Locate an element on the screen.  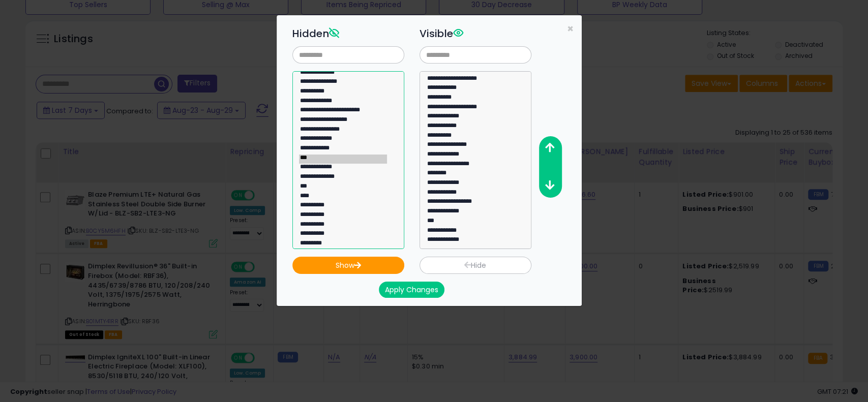
button: Apply Changes is located at coordinates (411, 289).